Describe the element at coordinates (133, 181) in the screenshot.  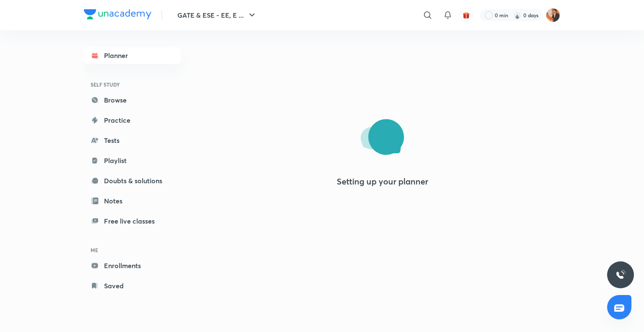
I see `a: Doubts & solutions` at that location.